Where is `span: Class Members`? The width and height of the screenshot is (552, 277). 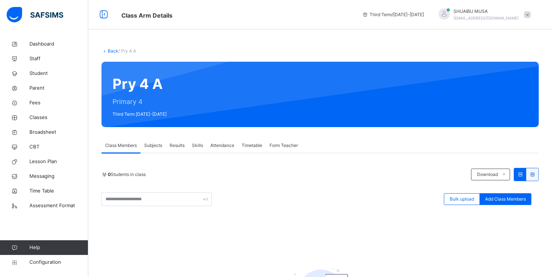 span: Class Members is located at coordinates (121, 146).